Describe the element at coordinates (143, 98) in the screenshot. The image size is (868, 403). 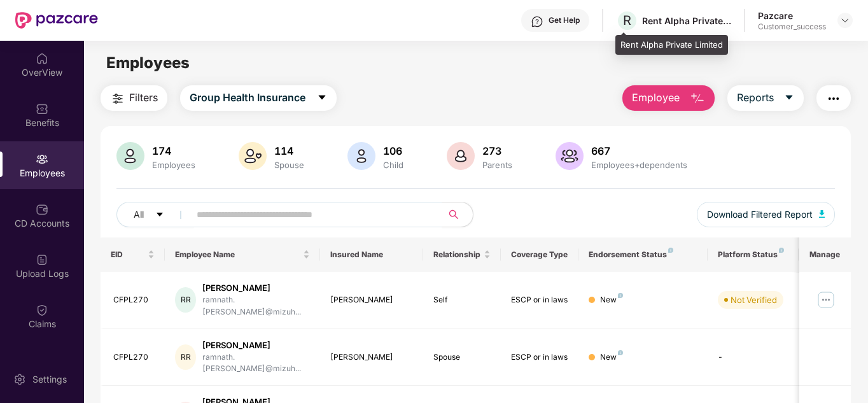
I see `span: Filters` at that location.